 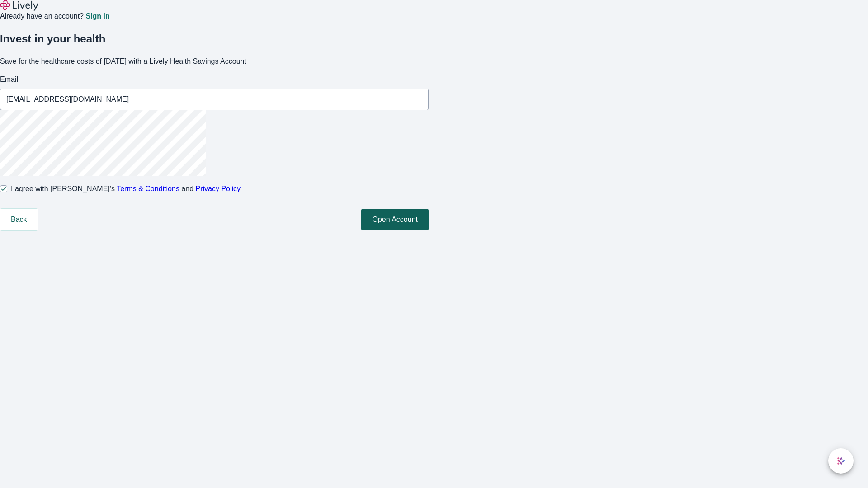 I want to click on svg: Lively AI Assistant, so click(x=841, y=462).